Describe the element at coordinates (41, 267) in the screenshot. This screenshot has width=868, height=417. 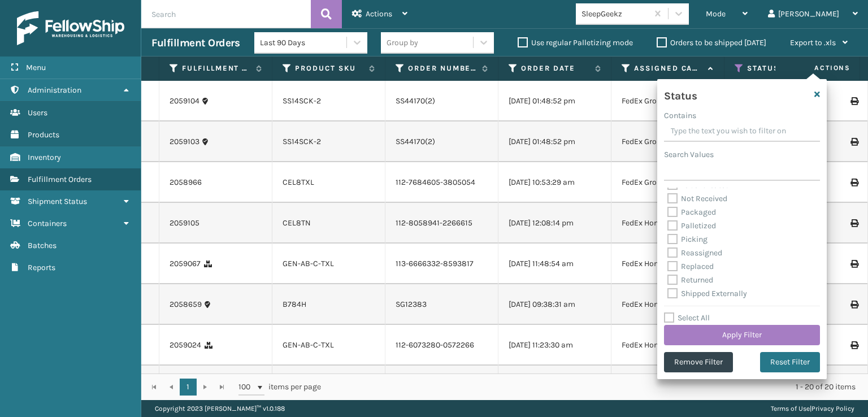
I see `span: Reports` at that location.